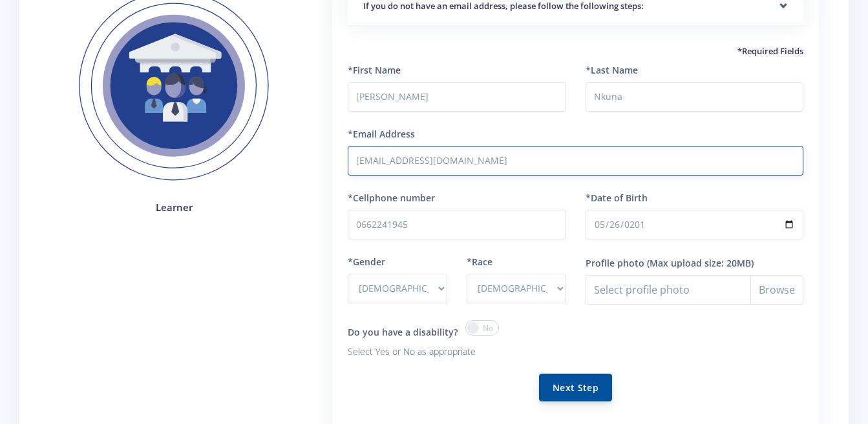  I want to click on label: (Max upload size: 20MB), so click(700, 263).